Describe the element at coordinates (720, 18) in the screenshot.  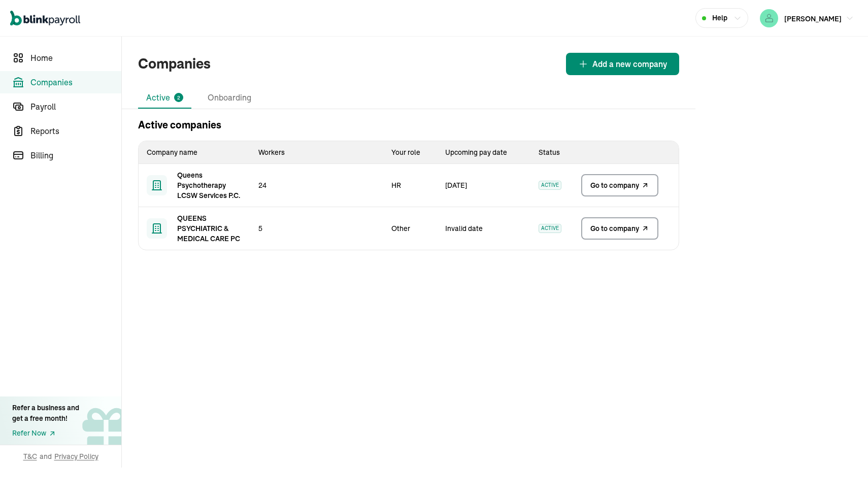
I see `span: Help` at that location.